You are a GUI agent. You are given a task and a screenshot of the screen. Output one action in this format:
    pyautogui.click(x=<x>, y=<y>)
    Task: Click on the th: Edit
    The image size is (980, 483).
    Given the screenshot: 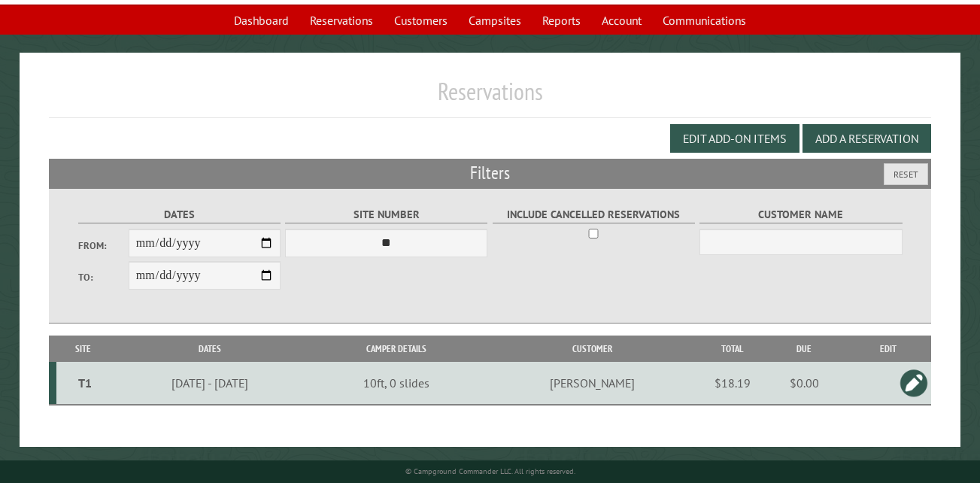 What is the action you would take?
    pyautogui.click(x=887, y=348)
    